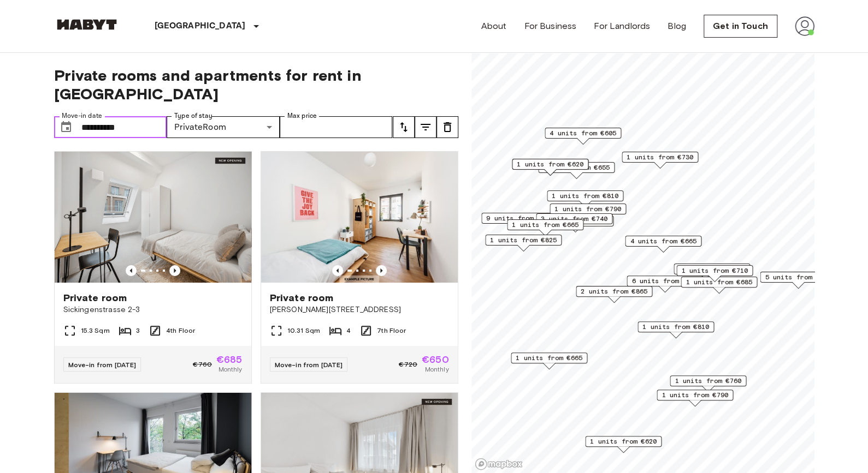  I want to click on span: 3, so click(138, 331).